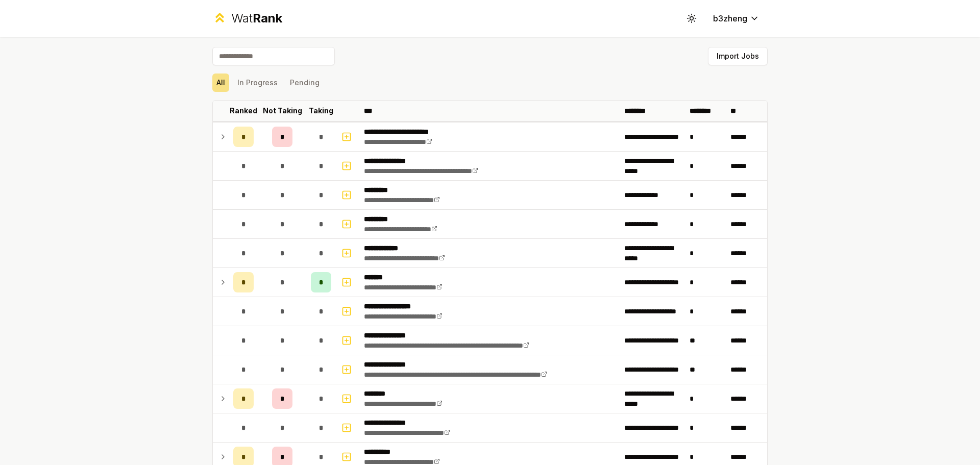  What do you see at coordinates (730, 18) in the screenshot?
I see `span: b3zheng` at bounding box center [730, 18].